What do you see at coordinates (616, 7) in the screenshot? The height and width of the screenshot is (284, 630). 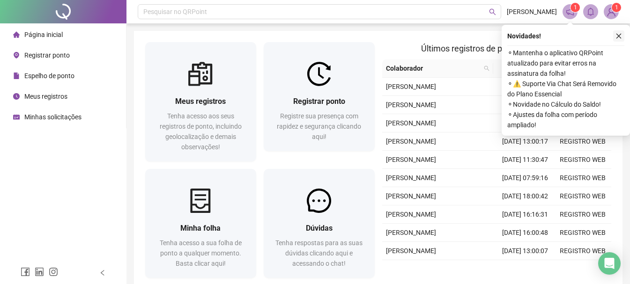 I see `sup: Atualize o seu contato no menu Meus Dados` at bounding box center [616, 7].